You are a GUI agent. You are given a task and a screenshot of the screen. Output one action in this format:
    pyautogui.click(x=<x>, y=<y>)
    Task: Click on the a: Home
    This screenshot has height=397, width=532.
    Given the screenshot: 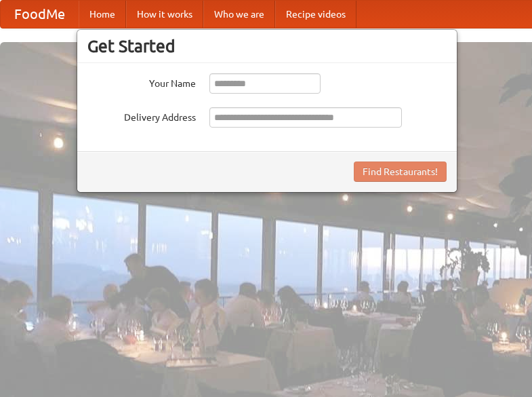 What is the action you would take?
    pyautogui.click(x=102, y=14)
    